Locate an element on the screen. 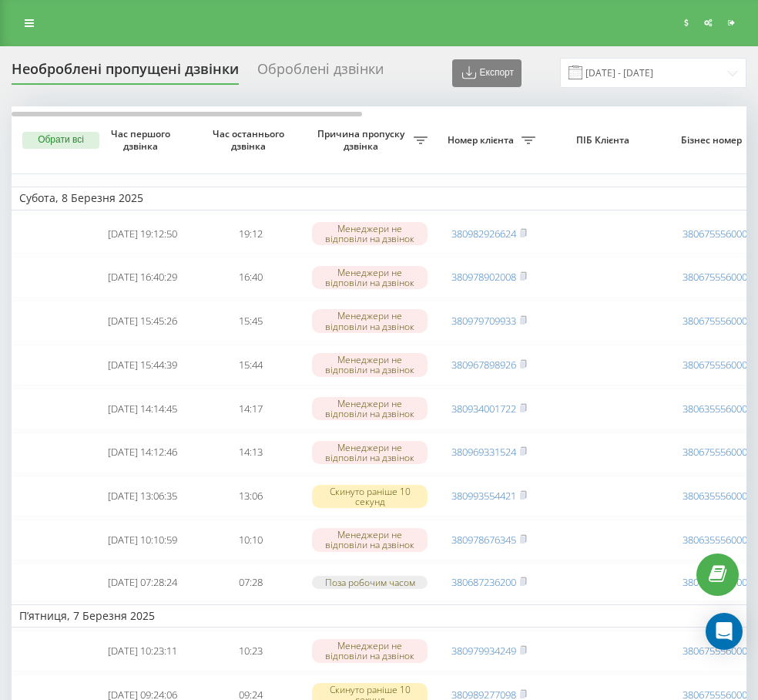 This screenshot has height=700, width=758. button: Експорт is located at coordinates (487, 74).